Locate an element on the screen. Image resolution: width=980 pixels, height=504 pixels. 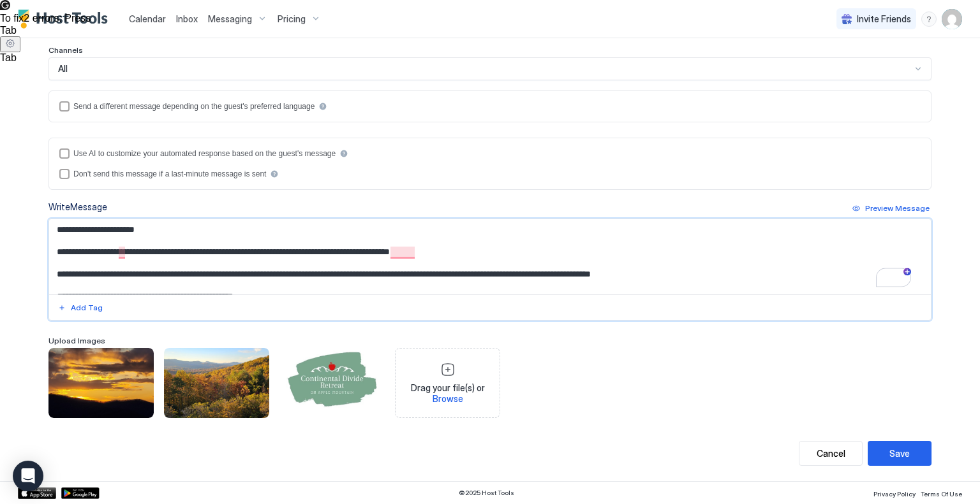
div: Open Intercom Messenger is located at coordinates (28, 476).